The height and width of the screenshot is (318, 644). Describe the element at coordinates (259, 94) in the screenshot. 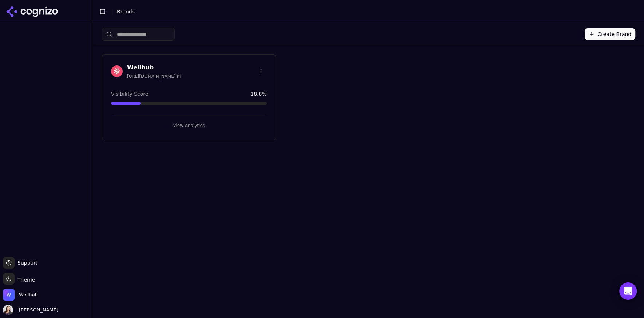

I see `span: 18.8 %` at that location.